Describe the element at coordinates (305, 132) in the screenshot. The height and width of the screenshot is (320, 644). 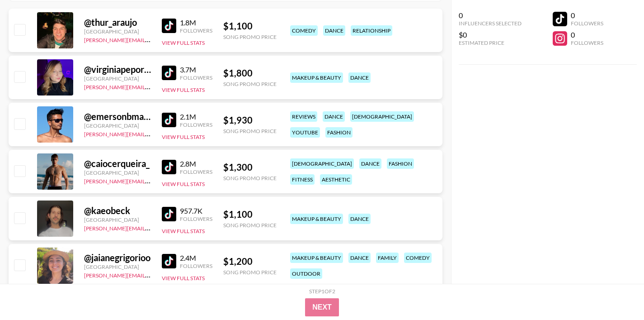
I see `div: youtube` at that location.